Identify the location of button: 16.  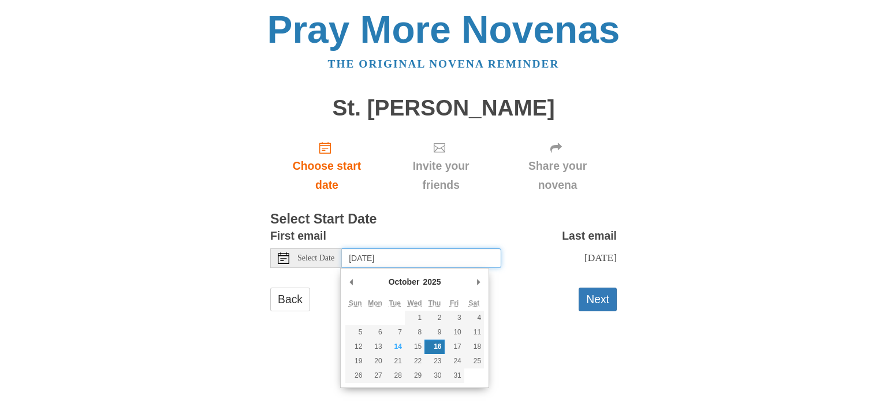
(434, 347).